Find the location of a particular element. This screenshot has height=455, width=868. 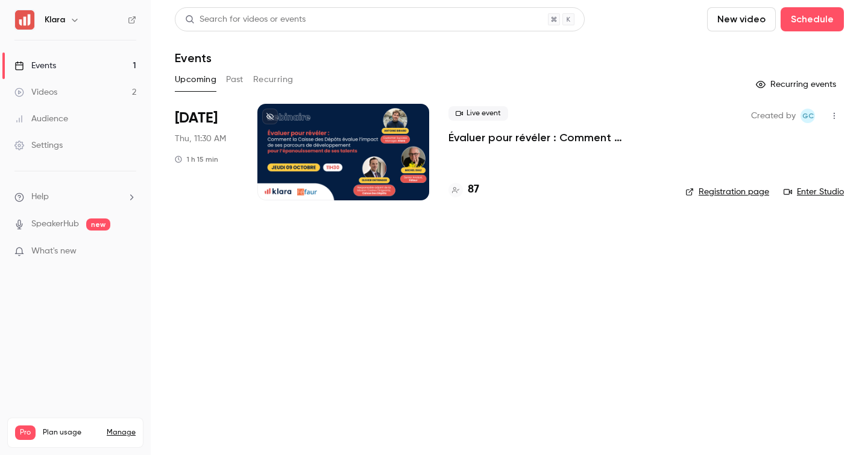

span: Created by is located at coordinates (773, 116).